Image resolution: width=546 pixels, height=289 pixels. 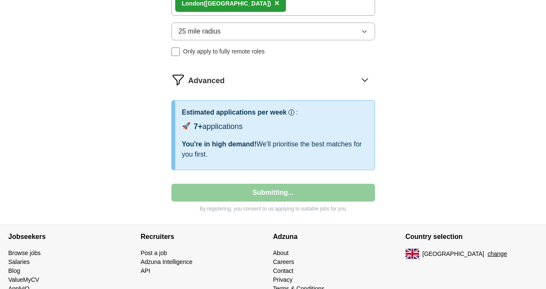 I want to click on button: 25 mile radius, so click(x=273, y=31).